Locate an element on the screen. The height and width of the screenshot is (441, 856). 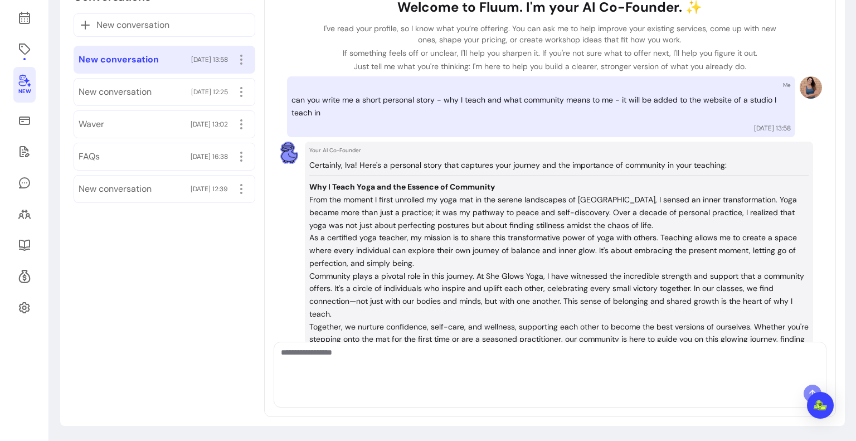
a: Waivers is located at coordinates (25, 152).